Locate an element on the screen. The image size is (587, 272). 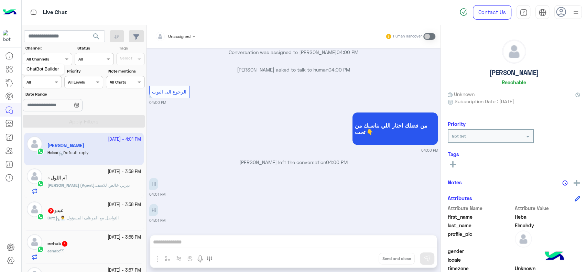
span: Bot is located at coordinates (51, 218).